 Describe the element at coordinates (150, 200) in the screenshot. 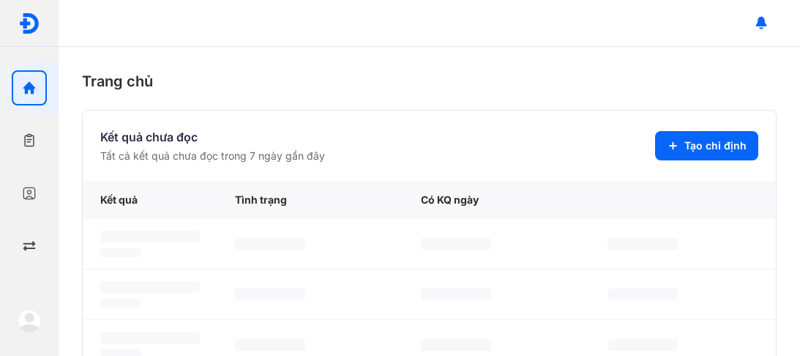

I see `div: Kết quả` at that location.